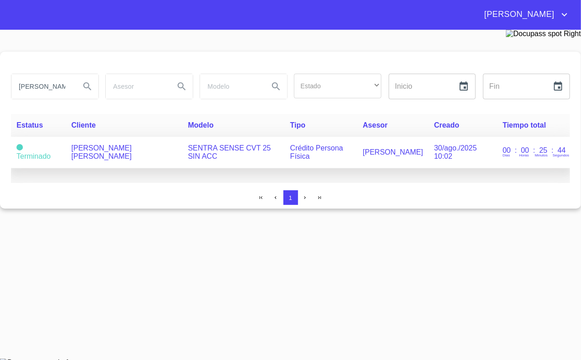 The image size is (581, 360). I want to click on button: 1, so click(291, 198).